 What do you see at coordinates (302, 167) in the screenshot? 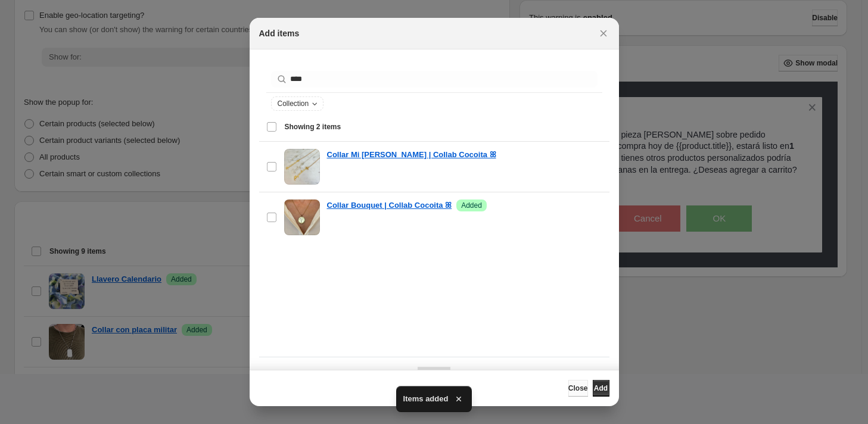
I see `img: Collar Mi Flor | Collab Cocoita ꕤ` at bounding box center [302, 167].